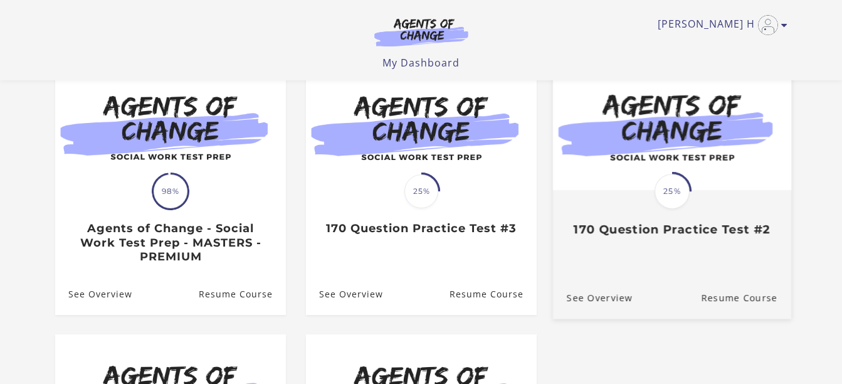  I want to click on a: 170 Question Practice Test #2: Resume Course, so click(746, 296).